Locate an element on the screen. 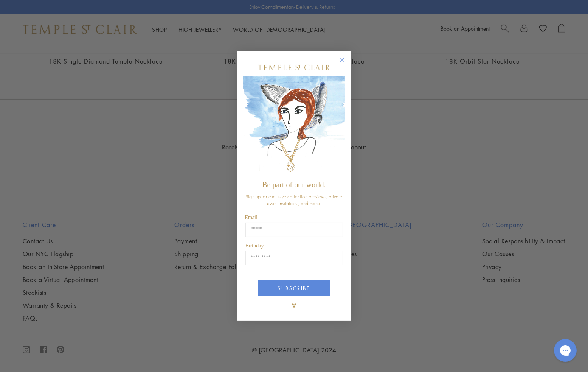 This screenshot has width=588, height=372. img: TSC is located at coordinates (294, 305).